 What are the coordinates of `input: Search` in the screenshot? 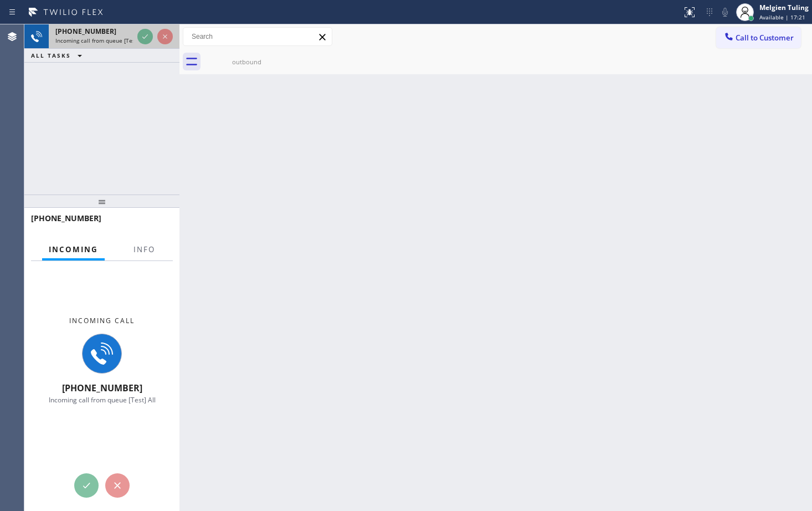 It's located at (257, 36).